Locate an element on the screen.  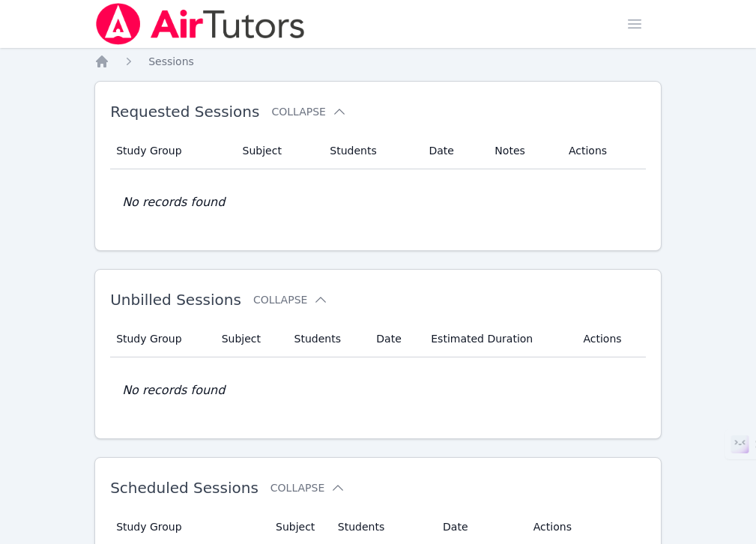
th: Notes is located at coordinates (523, 150).